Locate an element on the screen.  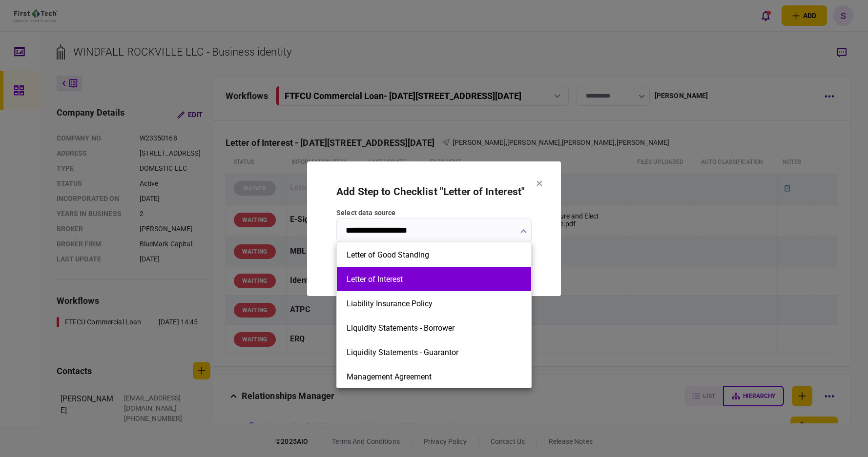
button: Management Agreement is located at coordinates (434, 376).